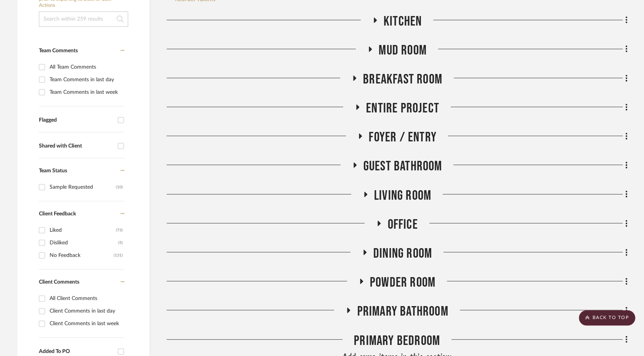  What do you see at coordinates (119, 230) in the screenshot?
I see `div: (73)` at bounding box center [119, 230].